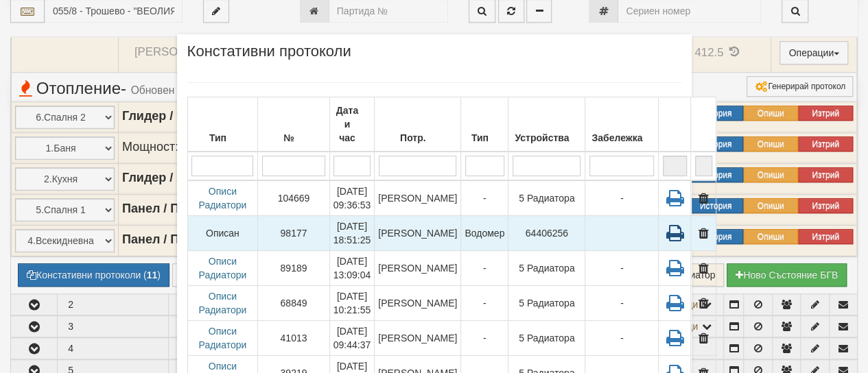 Image resolution: width=868 pixels, height=373 pixels. What do you see at coordinates (269, 56) in the screenshot?
I see `span: Констативни протоколи` at bounding box center [269, 56].